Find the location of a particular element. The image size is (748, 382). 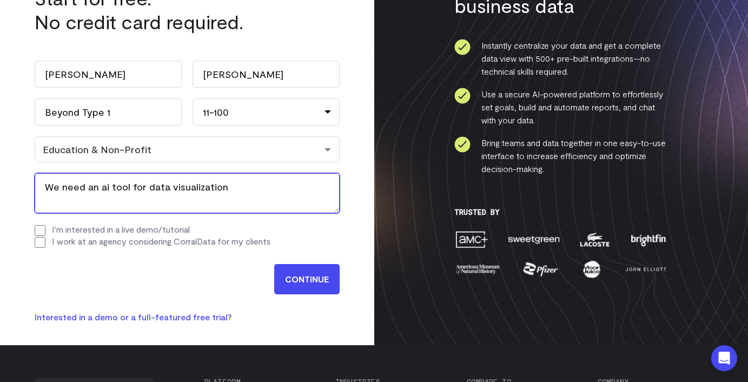

li: Instantly centralize your data and get a complete data view with 500+ pre-built integrations—no t... is located at coordinates (561, 58).